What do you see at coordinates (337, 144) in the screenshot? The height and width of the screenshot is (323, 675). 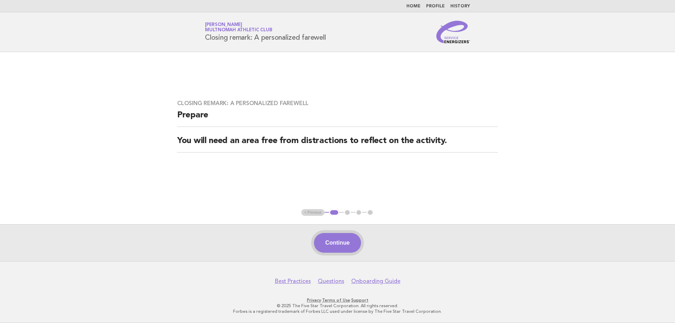 I see `h2: You will need an area free from distractions to reflect on the activity.` at bounding box center [337, 144].